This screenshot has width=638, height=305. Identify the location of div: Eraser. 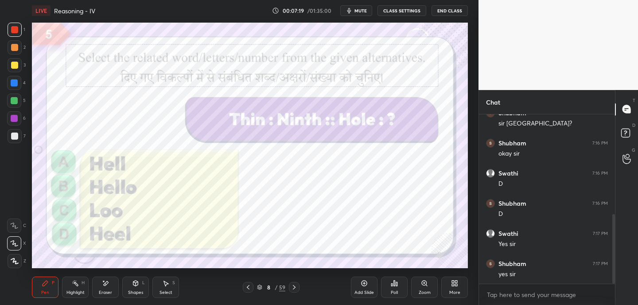
(105, 292).